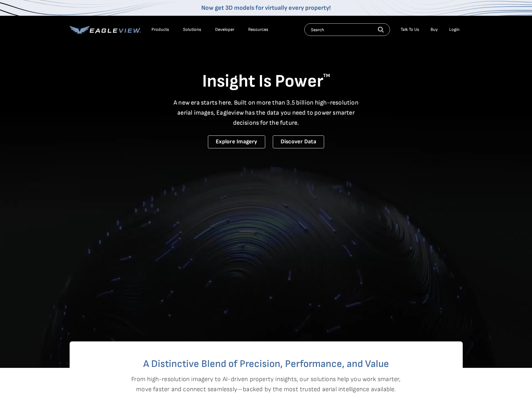 This screenshot has width=532, height=400. Describe the element at coordinates (266, 8) in the screenshot. I see `a: Now get 3D models for virtually every property!` at that location.